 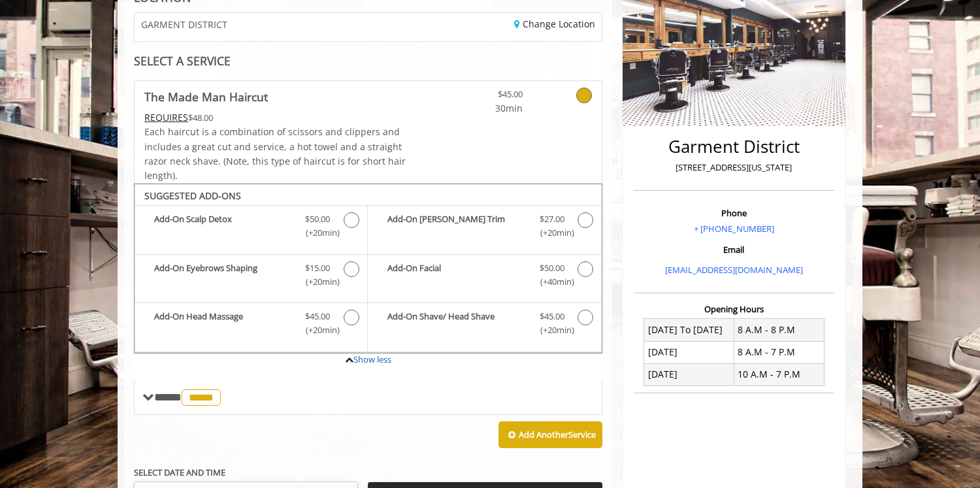 I want to click on span: $27.00, so click(x=552, y=219).